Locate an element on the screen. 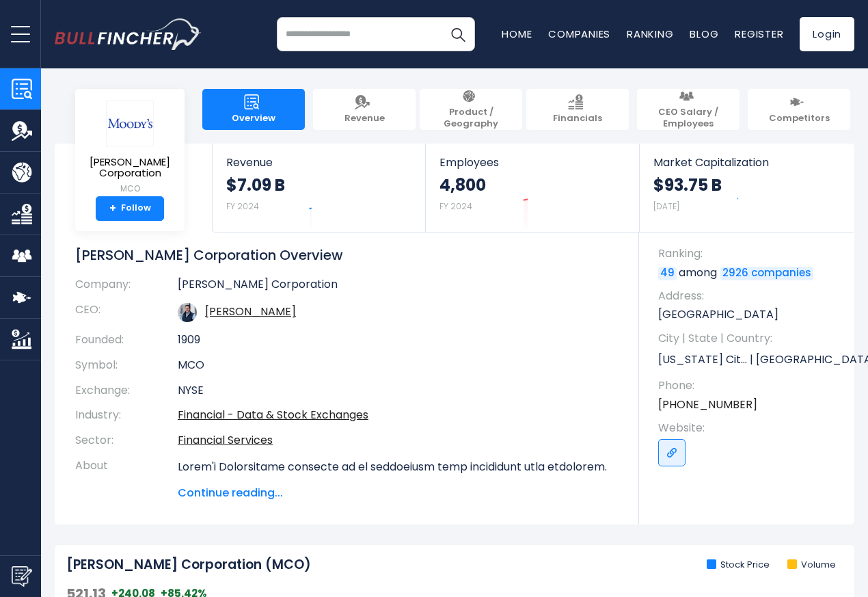 This screenshot has height=597, width=868. button: Search is located at coordinates (458, 34).